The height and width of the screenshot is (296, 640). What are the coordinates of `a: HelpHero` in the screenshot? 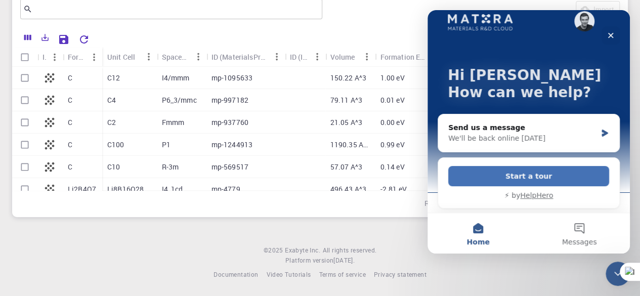 It's located at (109, 185).